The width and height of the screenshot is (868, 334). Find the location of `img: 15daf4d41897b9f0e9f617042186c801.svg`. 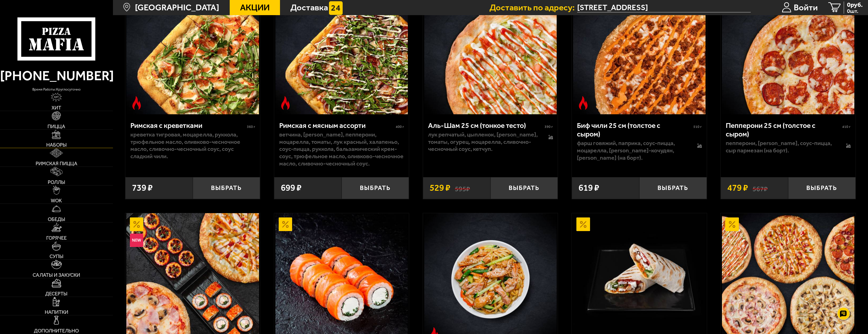

img: 15daf4d41897b9f0e9f617042186c801.svg is located at coordinates (336, 8).